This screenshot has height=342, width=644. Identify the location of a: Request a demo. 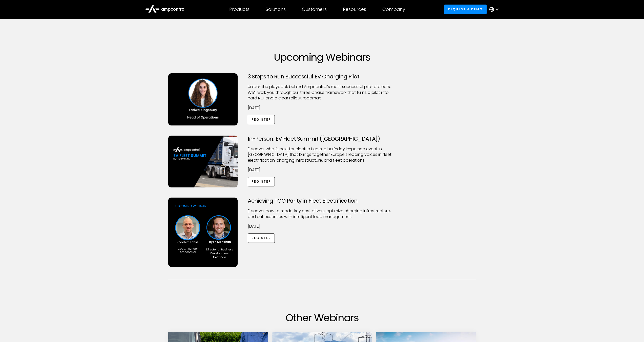
(465, 9).